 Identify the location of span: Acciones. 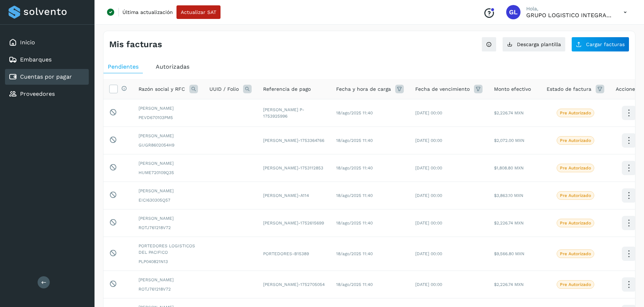
(626, 89).